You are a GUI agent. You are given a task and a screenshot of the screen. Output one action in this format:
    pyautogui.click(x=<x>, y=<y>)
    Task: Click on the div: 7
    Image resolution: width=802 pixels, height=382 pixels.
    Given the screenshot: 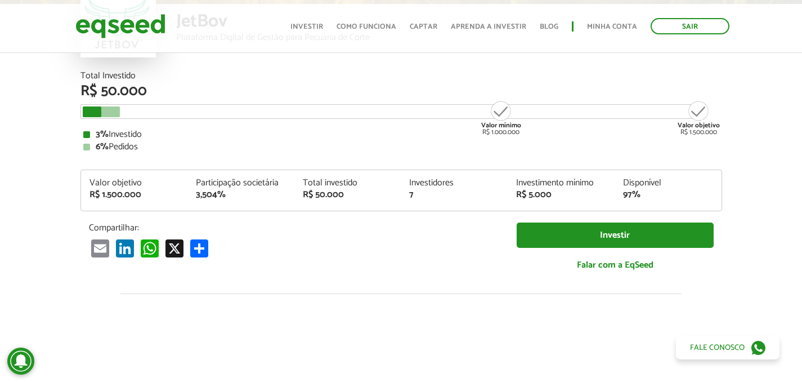 What is the action you would take?
    pyautogui.click(x=454, y=195)
    